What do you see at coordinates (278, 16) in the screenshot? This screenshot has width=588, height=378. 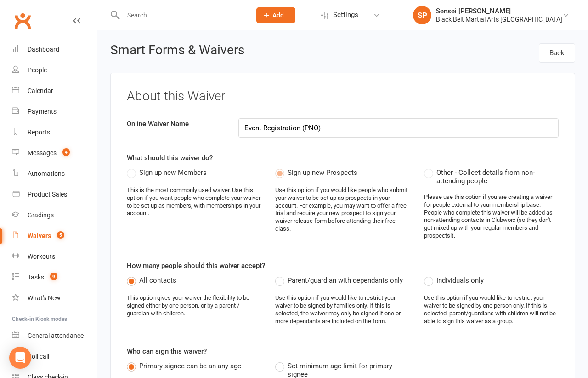 I see `span: Add` at bounding box center [278, 16].